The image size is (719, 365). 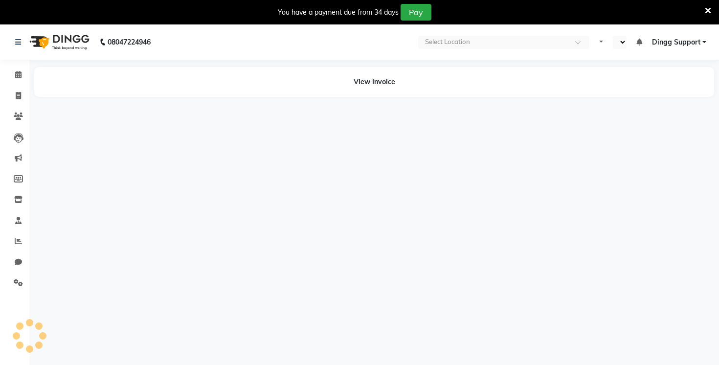 I want to click on span: Dingg Support, so click(x=676, y=42).